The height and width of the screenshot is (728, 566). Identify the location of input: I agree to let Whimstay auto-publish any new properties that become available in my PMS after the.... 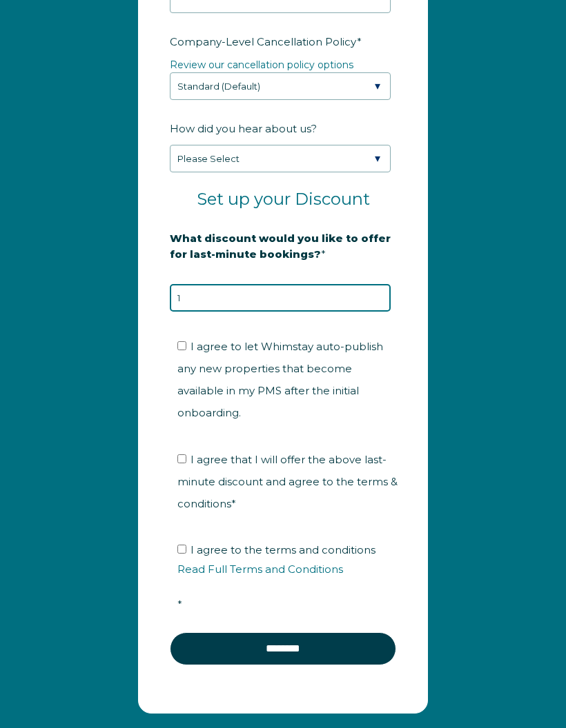
(181, 345).